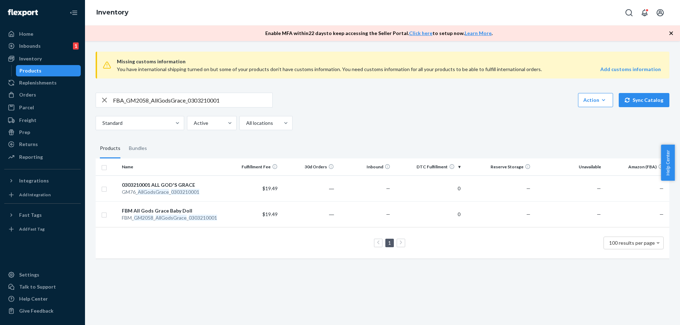 The width and height of the screenshot is (680, 325). I want to click on div: FBM All Gods Grace Baby Doll, so click(172, 211).